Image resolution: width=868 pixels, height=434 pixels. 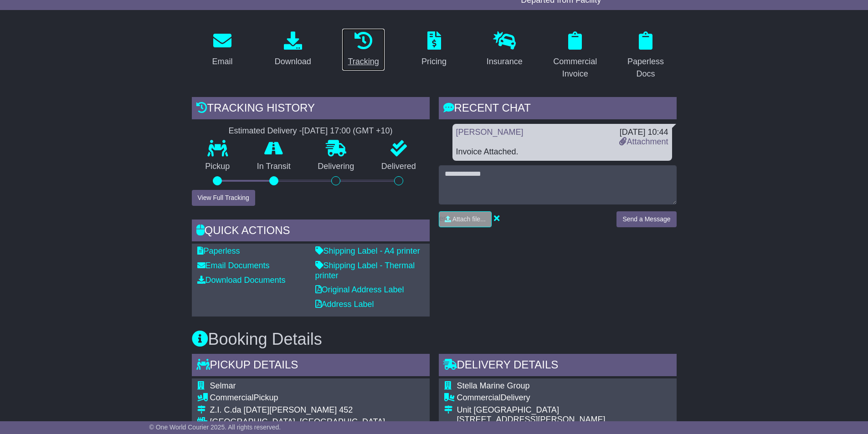 I want to click on div: Tracking history, so click(x=311, y=109).